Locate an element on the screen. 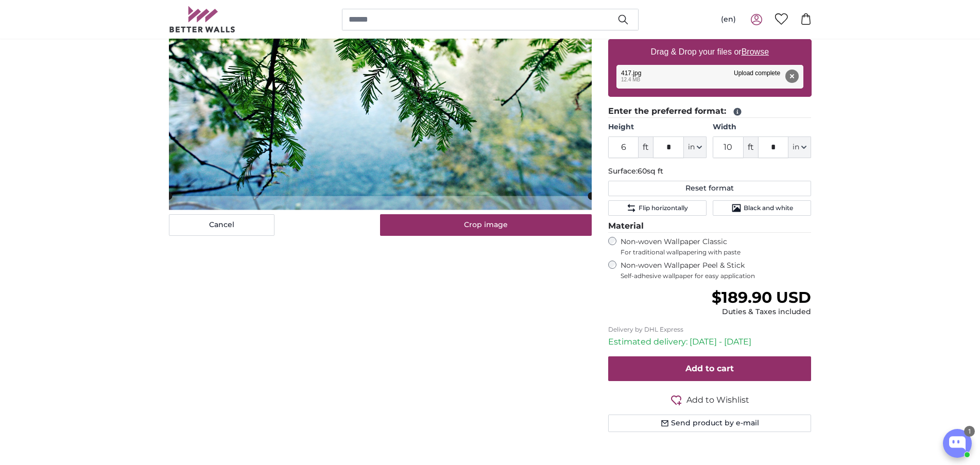 Image resolution: width=980 pixels, height=465 pixels. span: Add to cart is located at coordinates (709, 368).